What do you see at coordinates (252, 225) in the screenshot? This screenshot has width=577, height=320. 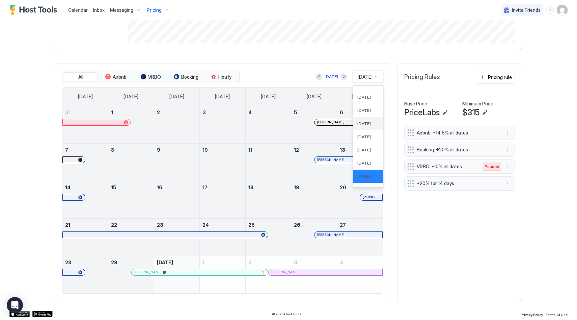 I see `span: 25` at bounding box center [252, 225].